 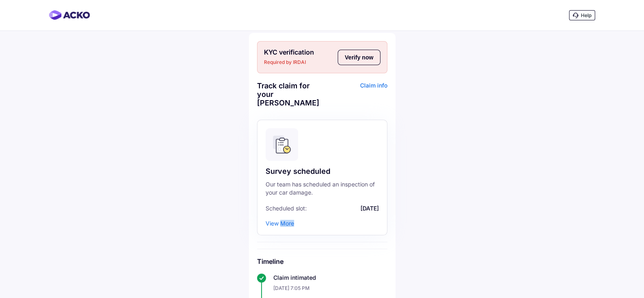 I want to click on span: Help, so click(x=586, y=15).